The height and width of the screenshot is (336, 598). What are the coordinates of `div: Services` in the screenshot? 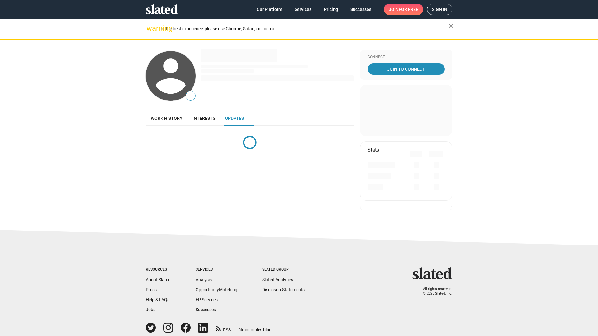 It's located at (217, 270).